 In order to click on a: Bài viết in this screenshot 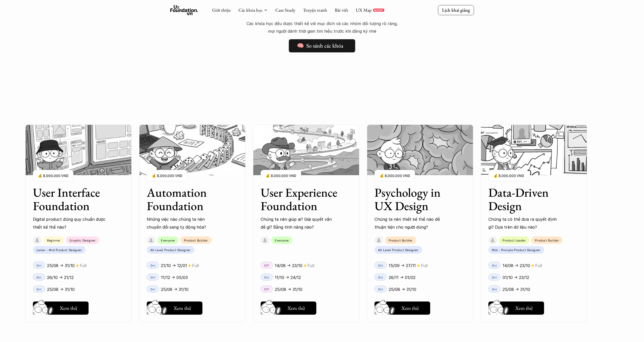, I will do `click(341, 10)`.